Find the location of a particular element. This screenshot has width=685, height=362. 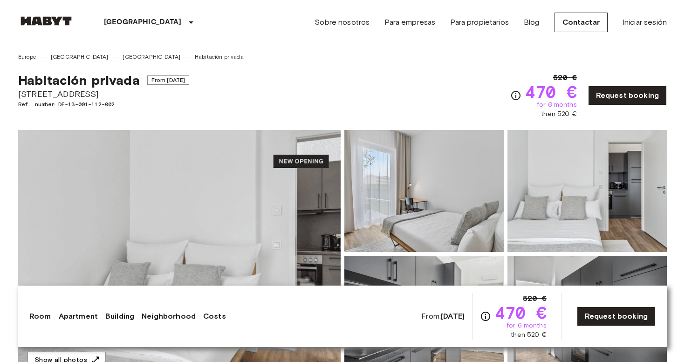

a: Habitación privada is located at coordinates (219, 57).